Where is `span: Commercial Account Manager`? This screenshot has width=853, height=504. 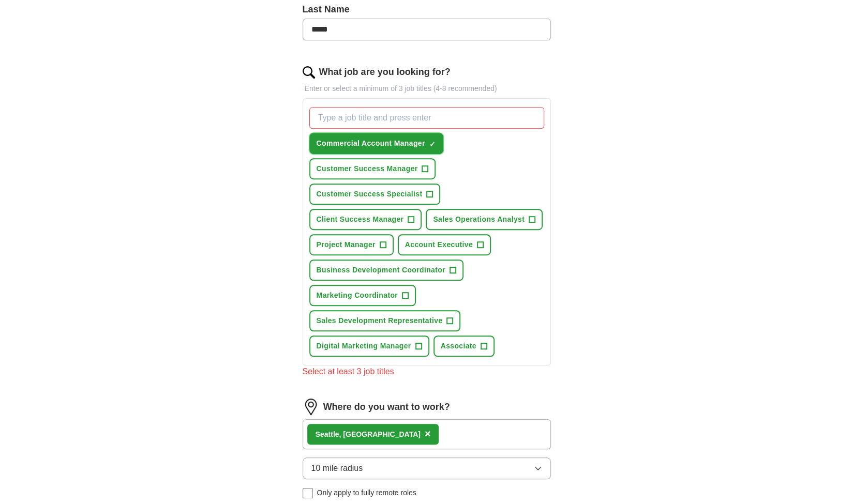
span: Commercial Account Manager is located at coordinates (371, 143).